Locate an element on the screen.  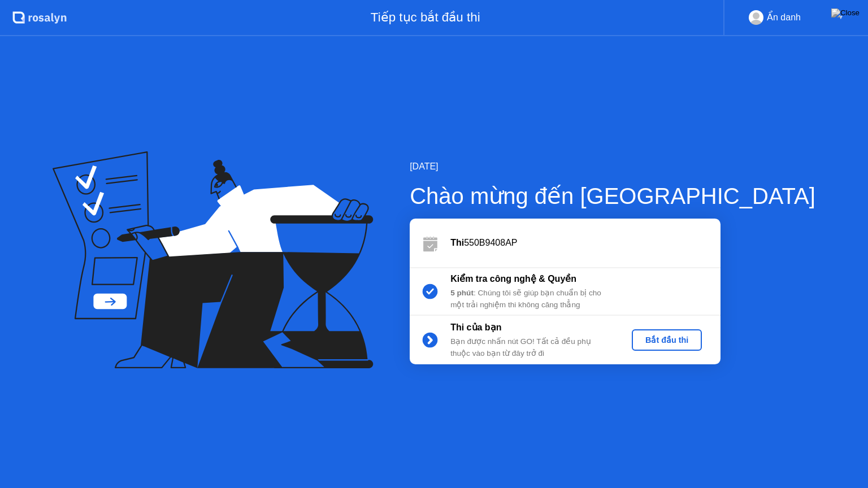
b: Thi is located at coordinates (457, 243).